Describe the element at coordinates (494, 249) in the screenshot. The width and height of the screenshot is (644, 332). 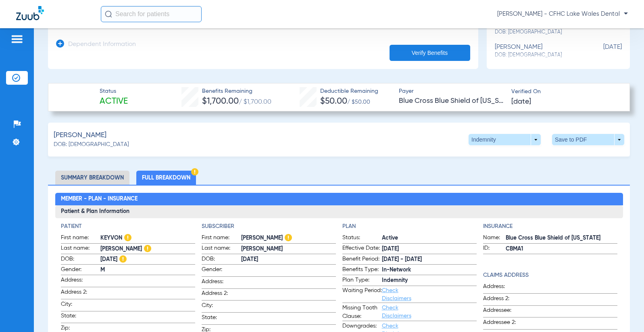
I see `span: ID:` at that location.